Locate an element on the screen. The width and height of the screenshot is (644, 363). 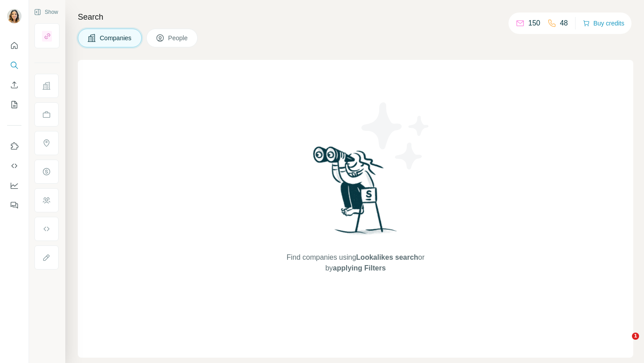
span: Companies is located at coordinates (116, 38).